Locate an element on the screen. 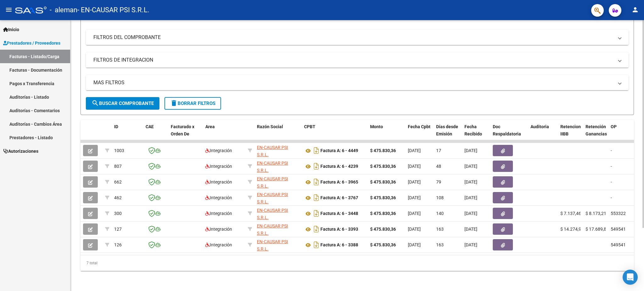 The width and height of the screenshot is (644, 291). mat-icon: delete is located at coordinates (174, 103).